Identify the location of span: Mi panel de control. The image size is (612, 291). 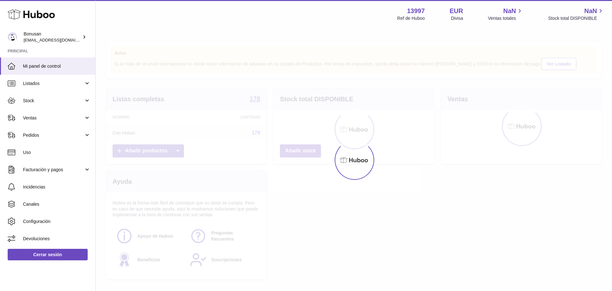
(57, 66).